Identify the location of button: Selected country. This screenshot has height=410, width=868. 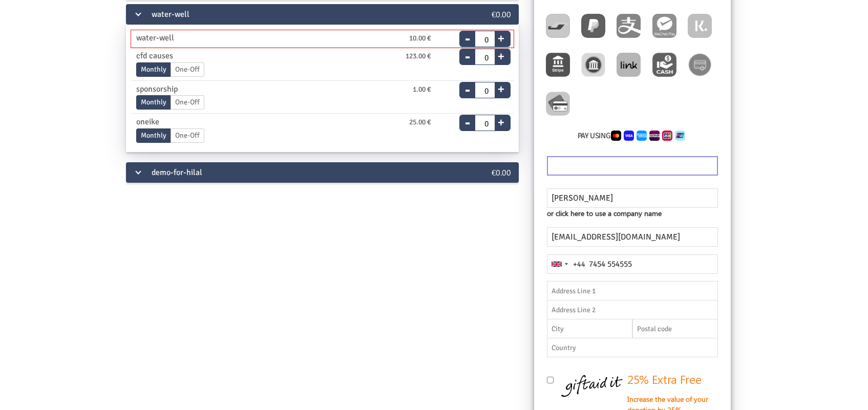
(566, 264).